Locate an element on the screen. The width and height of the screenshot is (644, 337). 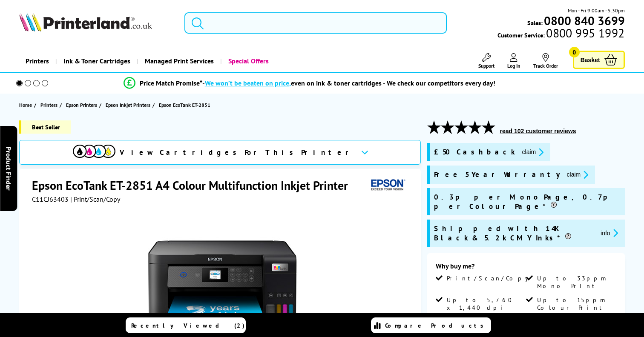
span: 0 is located at coordinates (574, 52).